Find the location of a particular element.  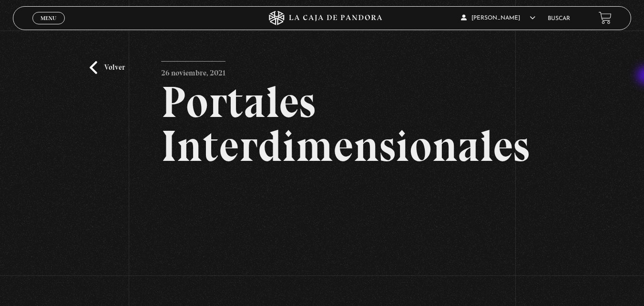

a: Buscar is located at coordinates (559, 19).